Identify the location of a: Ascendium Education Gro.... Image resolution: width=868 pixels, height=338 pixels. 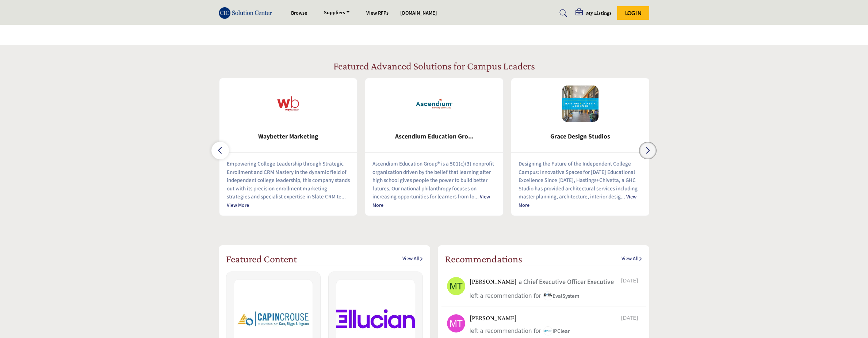
(434, 137).